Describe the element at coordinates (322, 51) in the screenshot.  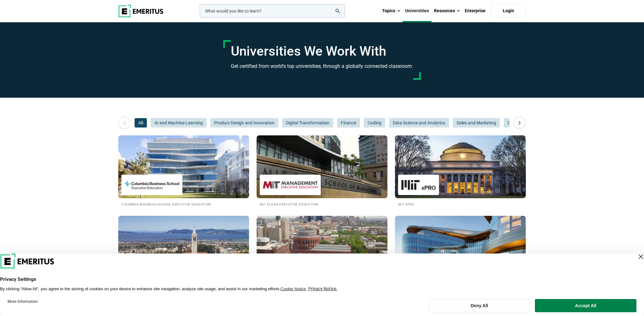
I see `h1: Universities We Work With` at that location.